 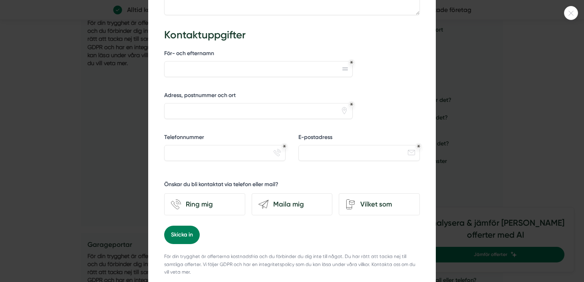 What do you see at coordinates (225, 138) in the screenshot?
I see `label: Telefonnummer` at bounding box center [225, 138].